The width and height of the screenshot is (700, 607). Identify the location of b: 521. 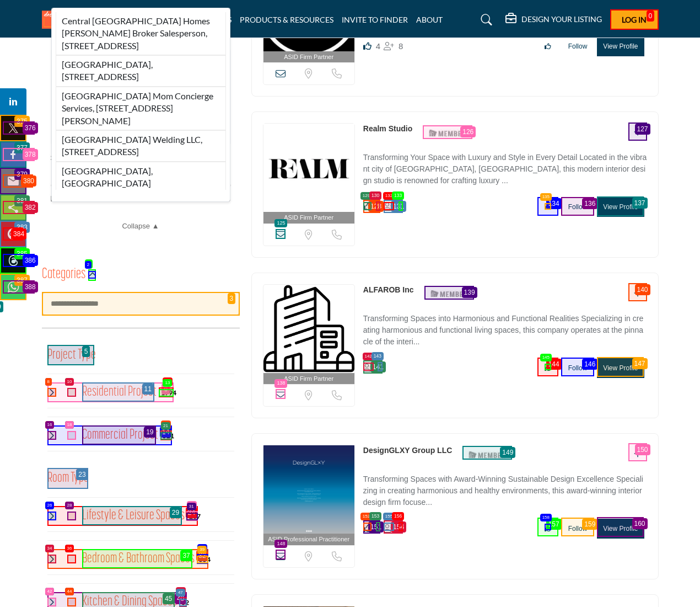
(168, 435).